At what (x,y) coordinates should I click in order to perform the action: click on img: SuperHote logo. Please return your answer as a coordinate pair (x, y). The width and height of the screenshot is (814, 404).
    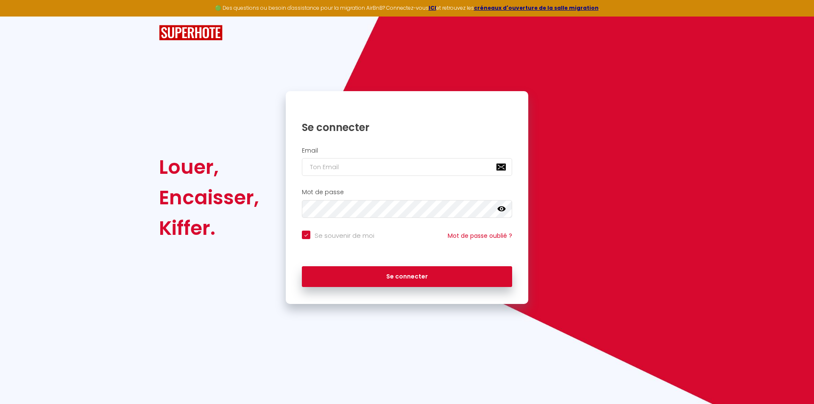
    Looking at the image, I should click on (191, 33).